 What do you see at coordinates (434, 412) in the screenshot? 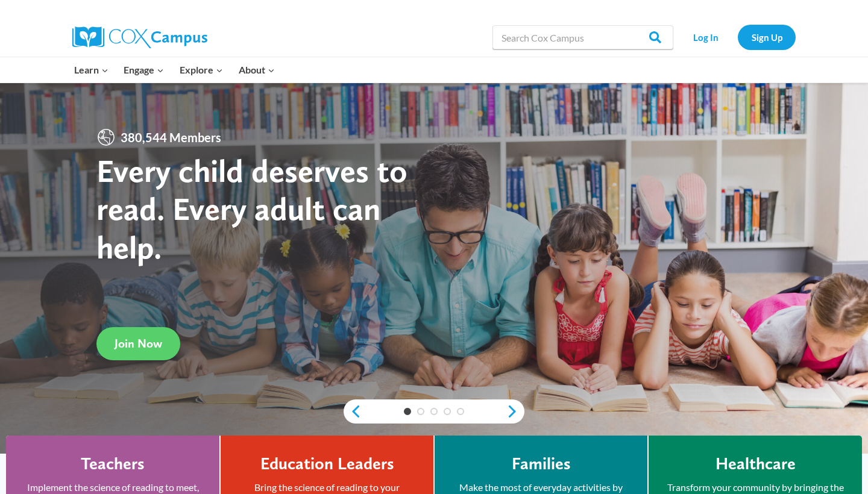
I see `a: 3` at bounding box center [434, 412].